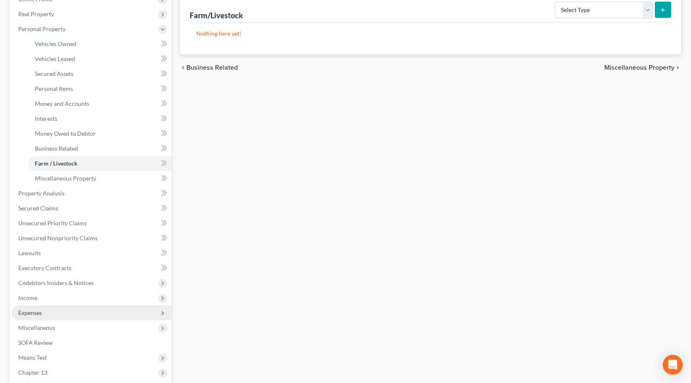  What do you see at coordinates (45, 268) in the screenshot?
I see `span: Executory Contracts` at bounding box center [45, 268].